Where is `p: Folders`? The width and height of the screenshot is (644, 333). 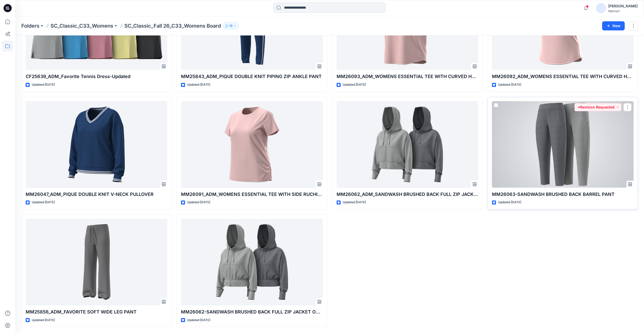
p: Folders is located at coordinates (30, 26).